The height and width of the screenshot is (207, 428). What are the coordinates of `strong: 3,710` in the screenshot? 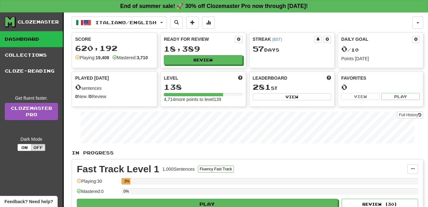 It's located at (142, 58).